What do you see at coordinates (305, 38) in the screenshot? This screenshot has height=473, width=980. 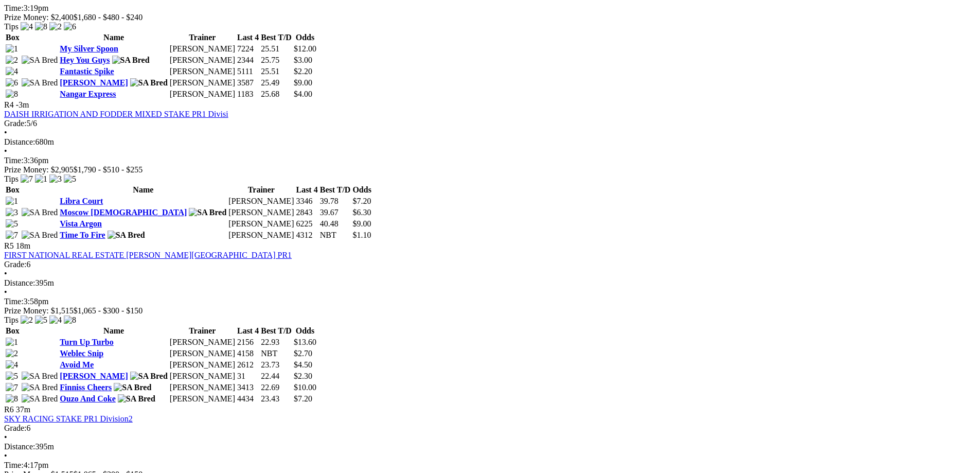 I see `th: Odds` at bounding box center [305, 38].